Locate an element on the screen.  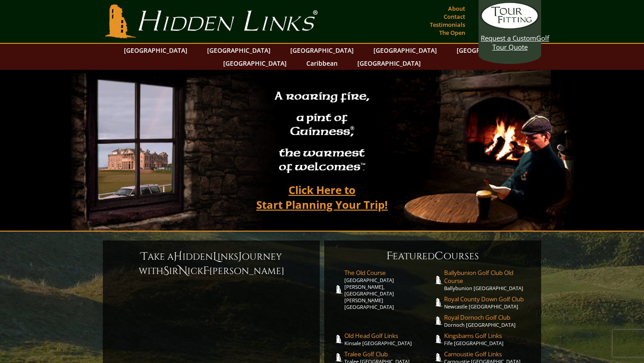
span: The Old Course is located at coordinates (389, 273).